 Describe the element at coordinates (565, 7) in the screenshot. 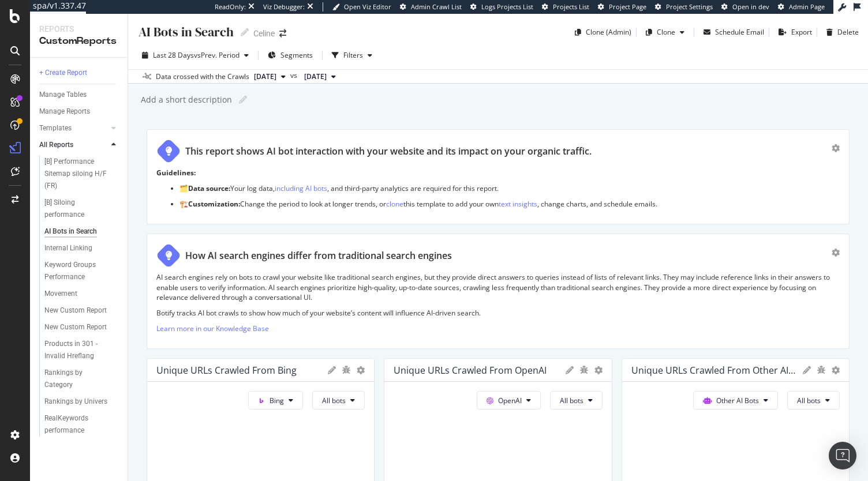

I see `a: Projects List` at that location.